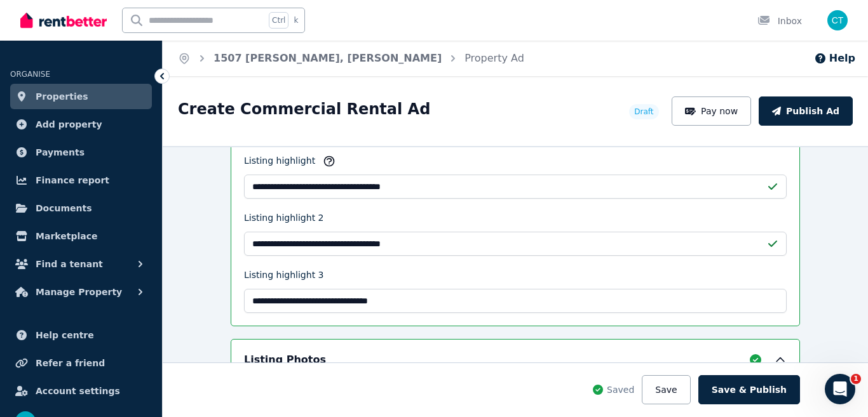 This screenshot has width=868, height=417. What do you see at coordinates (284, 220) in the screenshot?
I see `label: Listing highlight 2` at bounding box center [284, 220].